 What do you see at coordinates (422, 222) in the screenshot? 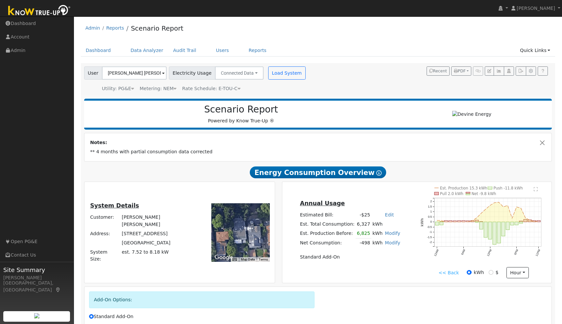
I see `text: kWh` at bounding box center [422, 222].